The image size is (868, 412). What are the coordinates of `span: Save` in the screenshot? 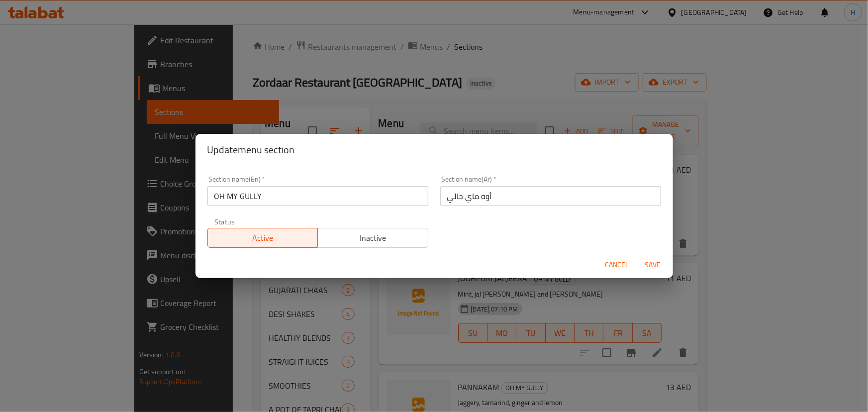 It's located at (653, 265).